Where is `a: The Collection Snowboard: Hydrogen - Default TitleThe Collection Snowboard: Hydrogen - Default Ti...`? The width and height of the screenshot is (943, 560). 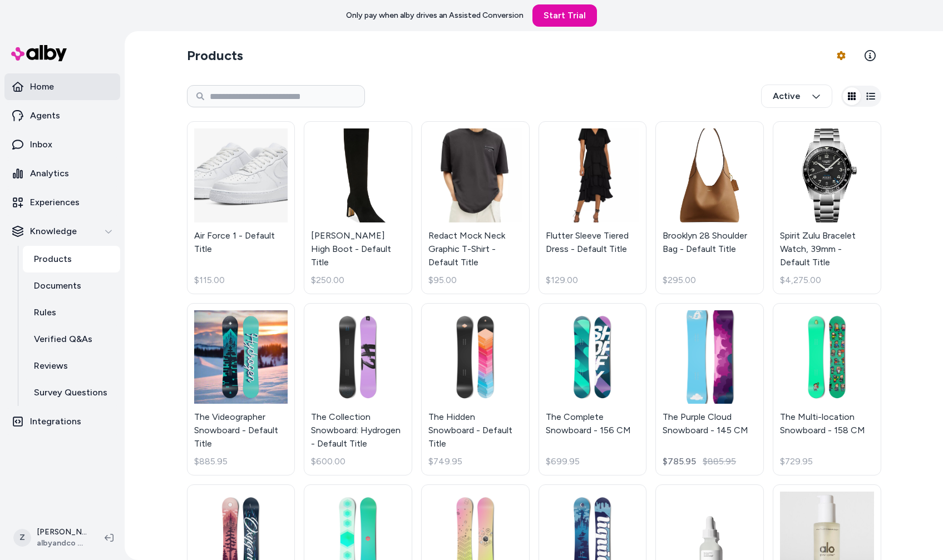 a: The Collection Snowboard: Hydrogen - Default TitleThe Collection Snowboard: Hydrogen - Default Ti... is located at coordinates (358, 389).